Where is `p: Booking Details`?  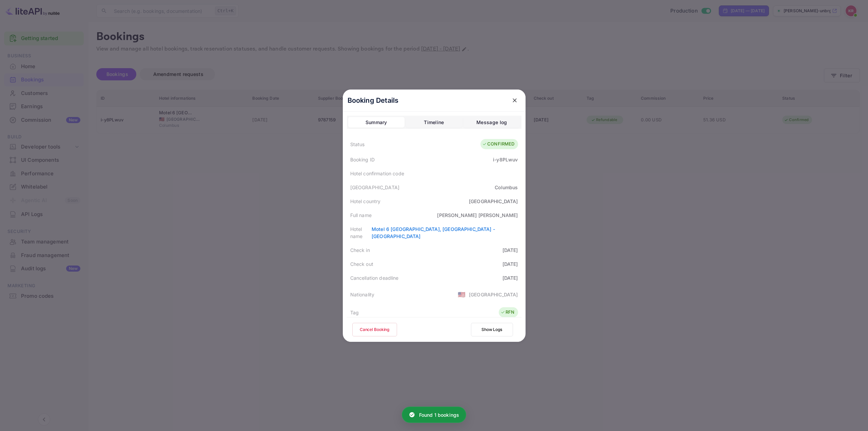
p: Booking Details is located at coordinates (373, 101).